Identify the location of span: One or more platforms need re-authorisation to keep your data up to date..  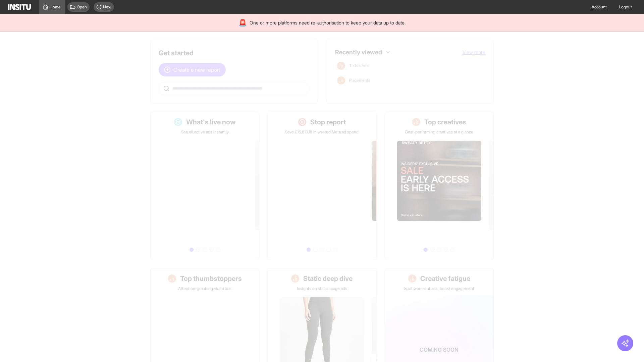
(327, 23).